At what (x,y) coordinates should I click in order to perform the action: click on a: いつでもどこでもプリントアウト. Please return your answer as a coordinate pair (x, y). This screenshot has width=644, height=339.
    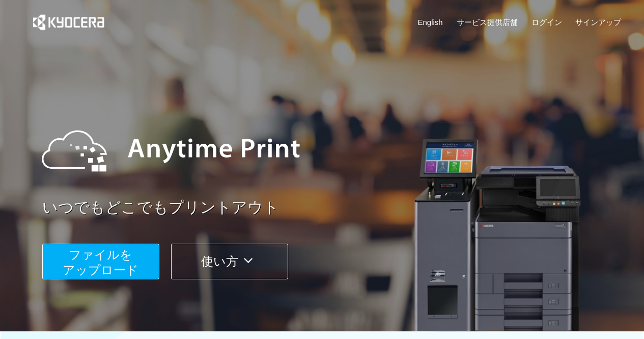
    Looking at the image, I should click on (335, 207).